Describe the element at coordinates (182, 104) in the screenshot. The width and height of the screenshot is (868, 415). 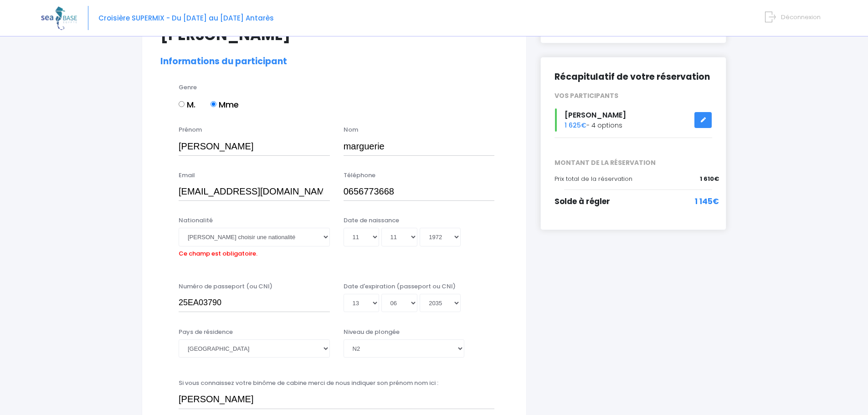
I see `input: M.` at that location.